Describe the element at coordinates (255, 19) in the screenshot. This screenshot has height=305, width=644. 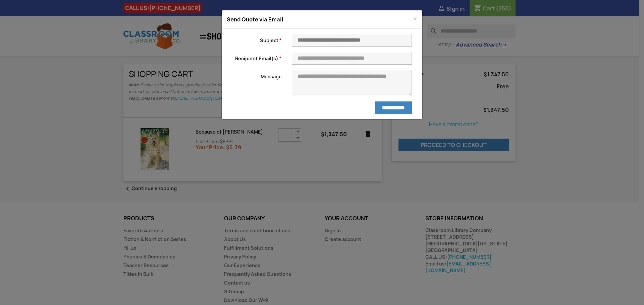
I see `h5: Send Quote via Email` at that location.